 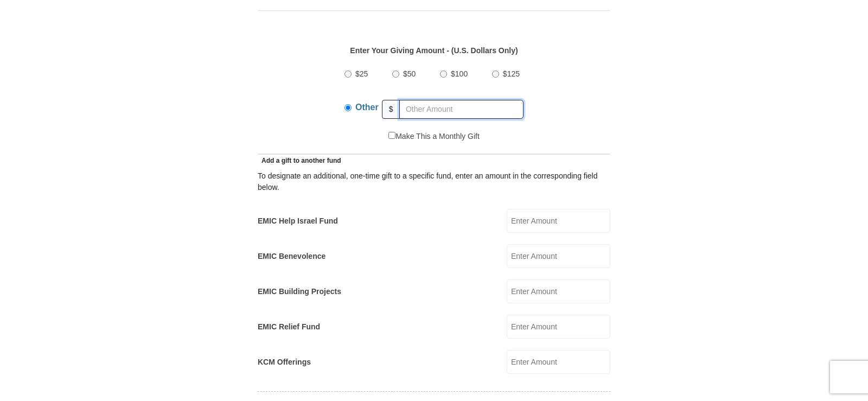 What do you see at coordinates (409, 74) in the screenshot?
I see `span: $50` at bounding box center [409, 74].